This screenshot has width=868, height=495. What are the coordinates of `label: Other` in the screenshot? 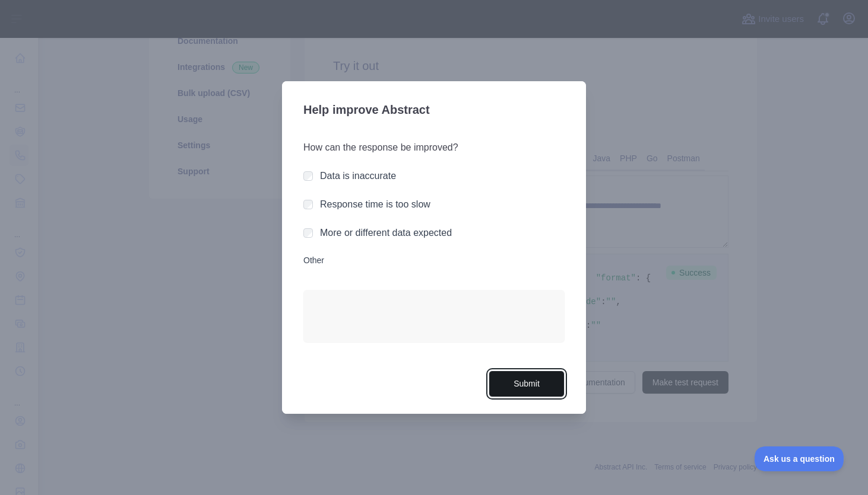 It's located at (434, 261).